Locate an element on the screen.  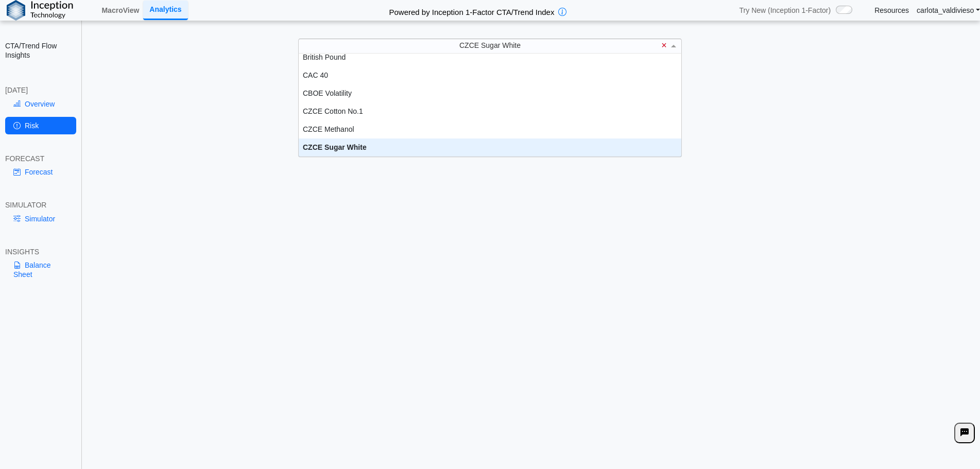
div: CZCE Sugar White is located at coordinates (490, 147).